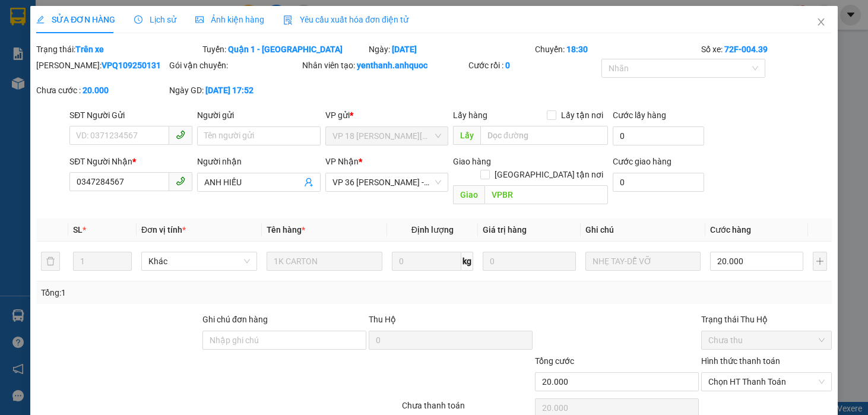 Image resolution: width=868 pixels, height=415 pixels. What do you see at coordinates (258, 162) in the screenshot?
I see `div: Người nhận` at bounding box center [258, 162].